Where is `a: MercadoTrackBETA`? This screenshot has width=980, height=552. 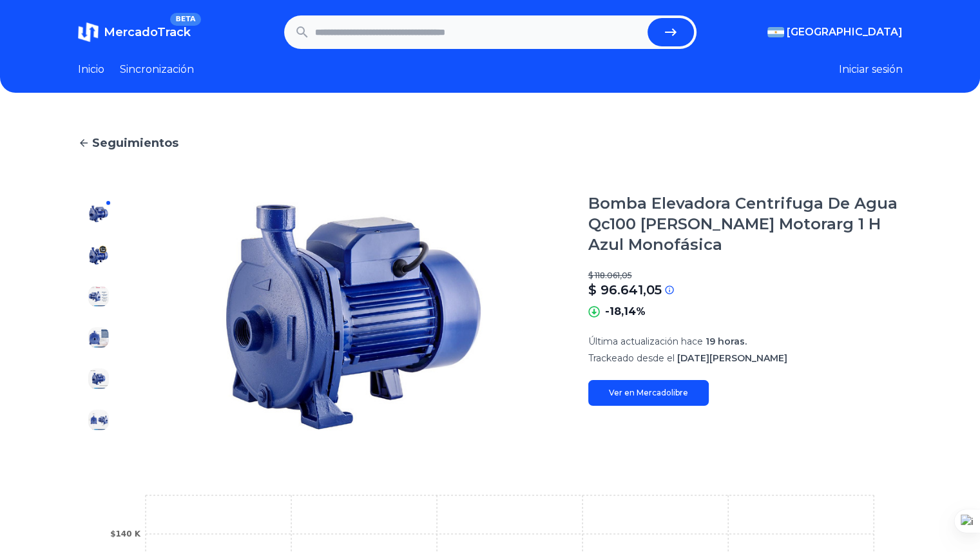
a: MercadoTrackBETA is located at coordinates (134, 32).